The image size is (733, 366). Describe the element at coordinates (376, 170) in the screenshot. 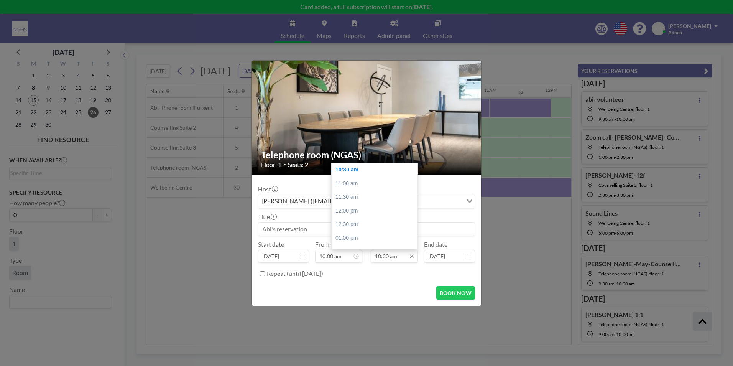

I see `div: 10:30 am` at that location.